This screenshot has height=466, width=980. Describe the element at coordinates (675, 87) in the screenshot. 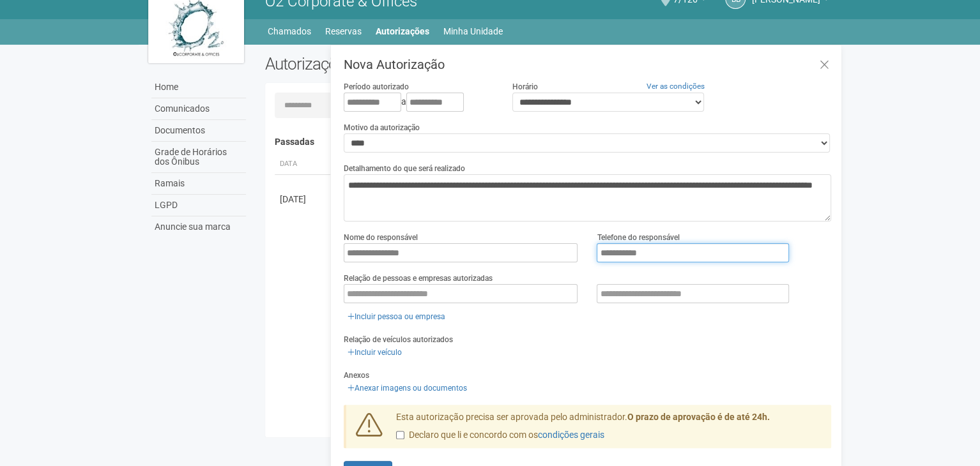

I see `a: Ver as condições` at that location.